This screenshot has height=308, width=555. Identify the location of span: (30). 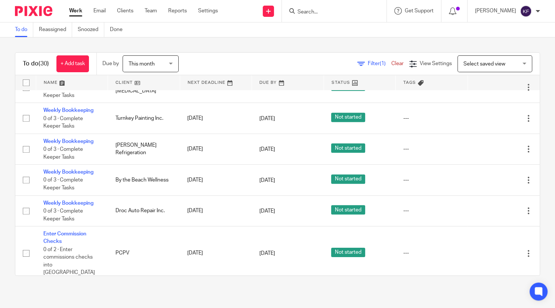
(44, 64).